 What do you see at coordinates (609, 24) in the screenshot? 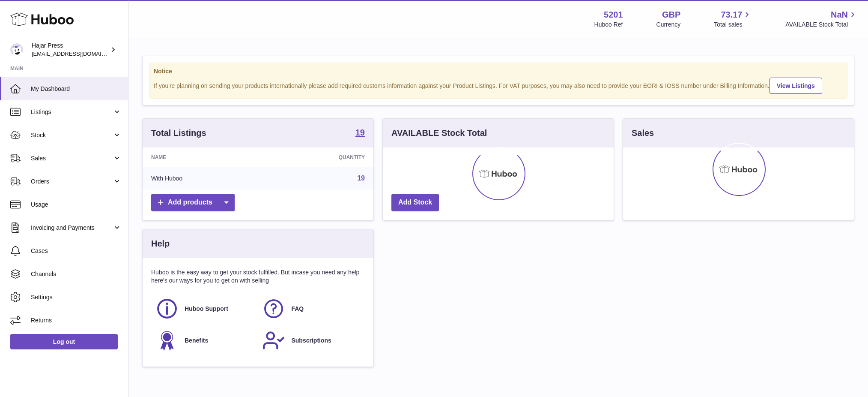
I see `div: Huboo Ref` at bounding box center [609, 24].